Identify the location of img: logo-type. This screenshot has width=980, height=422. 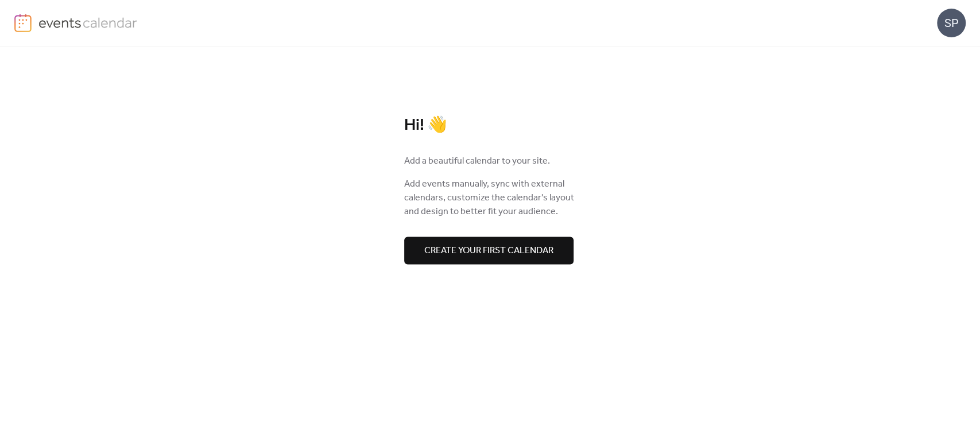
(88, 22).